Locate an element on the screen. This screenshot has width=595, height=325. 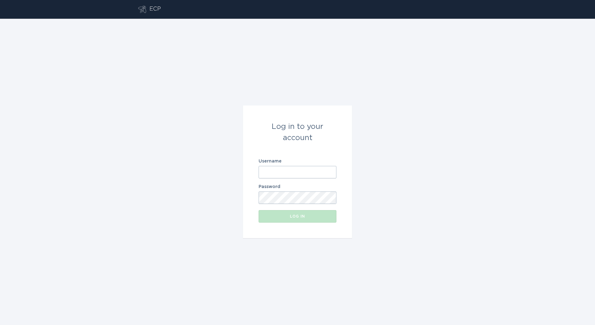
div: Log in is located at coordinates (297, 216).